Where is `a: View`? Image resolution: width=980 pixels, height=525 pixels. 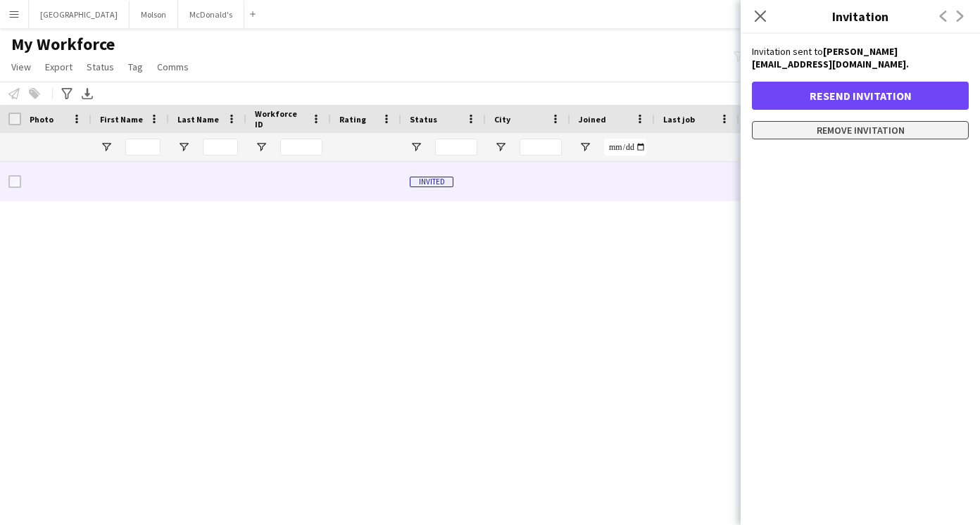
a: View is located at coordinates (21, 67).